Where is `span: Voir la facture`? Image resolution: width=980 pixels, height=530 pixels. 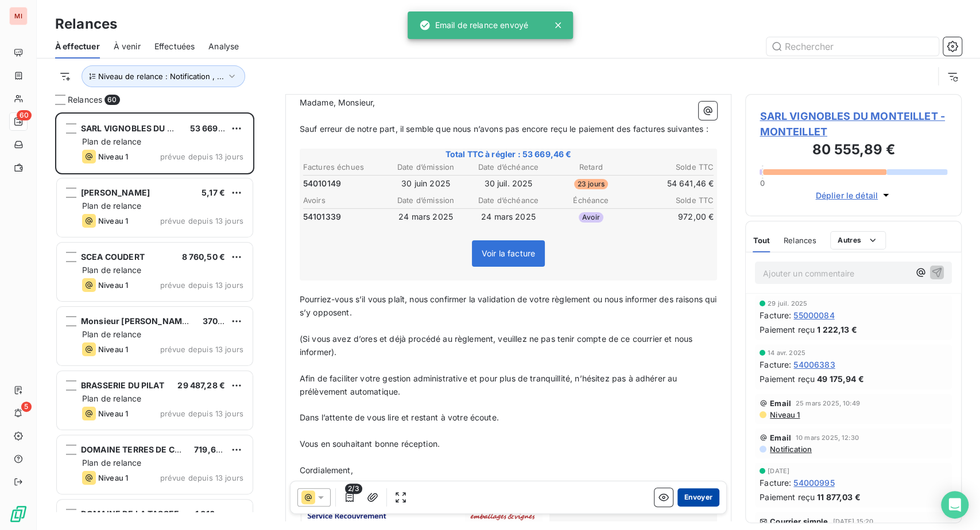
span: Voir la facture is located at coordinates (508, 253).